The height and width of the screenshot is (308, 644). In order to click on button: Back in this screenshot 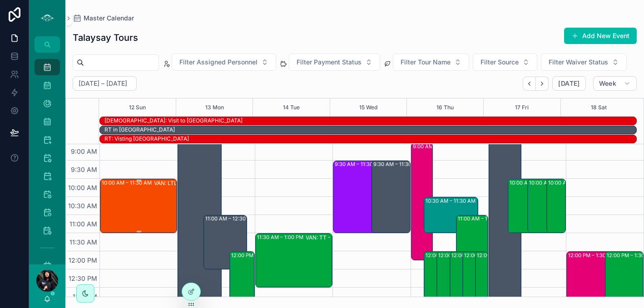, I will do `click(529, 83)`.